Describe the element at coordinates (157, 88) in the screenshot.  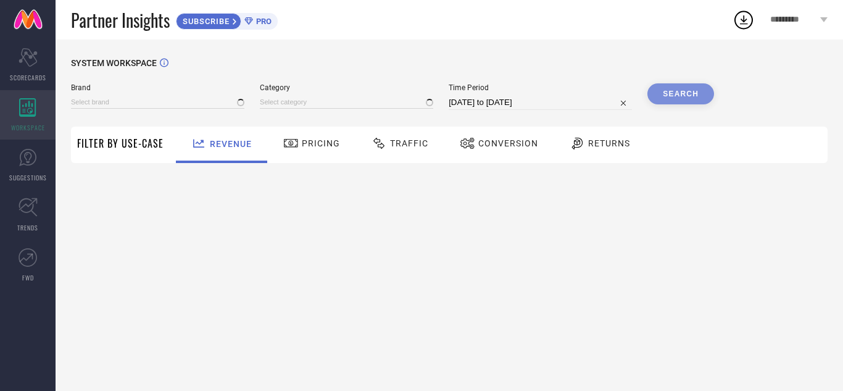
I see `span: Brand` at that location.